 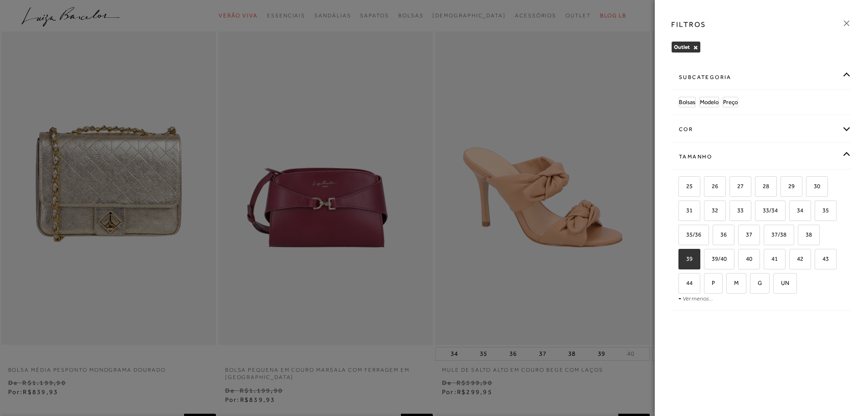 What do you see at coordinates (688, 102) in the screenshot?
I see `a: Bolsas` at bounding box center [688, 102].